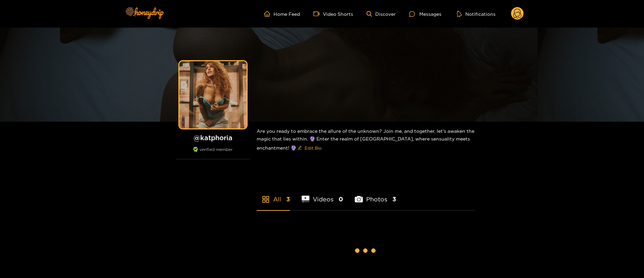 The image size is (644, 278). What do you see at coordinates (341, 199) in the screenshot?
I see `span: 0` at bounding box center [341, 199].